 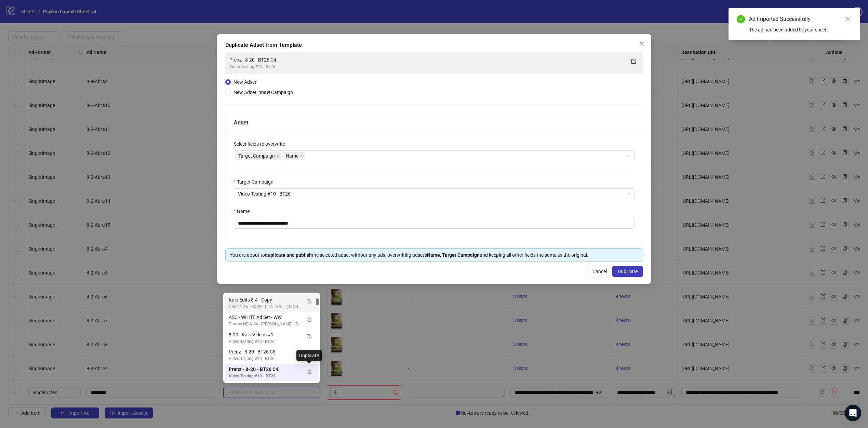 I want to click on span: check-circle, so click(x=740, y=19).